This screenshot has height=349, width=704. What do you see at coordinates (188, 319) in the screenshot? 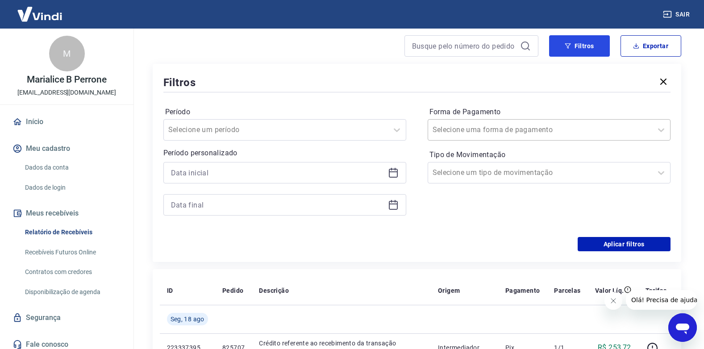
I see `span: Seg, 18 ago` at bounding box center [188, 319].